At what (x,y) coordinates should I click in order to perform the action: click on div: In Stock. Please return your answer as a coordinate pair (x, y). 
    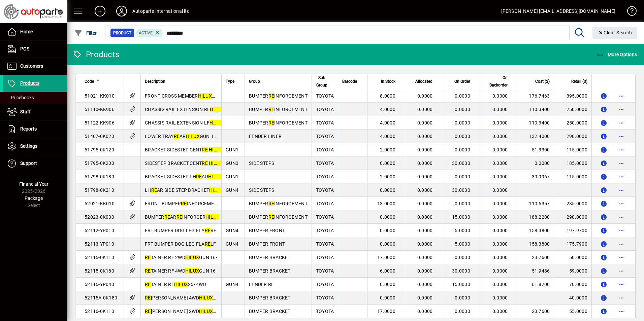
    Looking at the image, I should click on (386, 82).